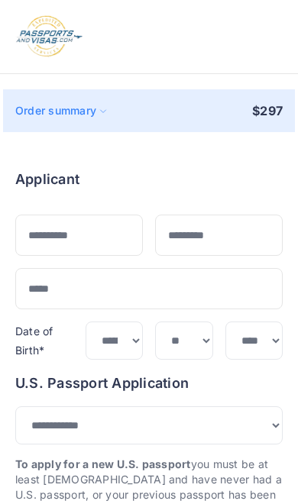 This screenshot has height=504, width=298. Describe the element at coordinates (47, 179) in the screenshot. I see `h6: Applicant` at that location.